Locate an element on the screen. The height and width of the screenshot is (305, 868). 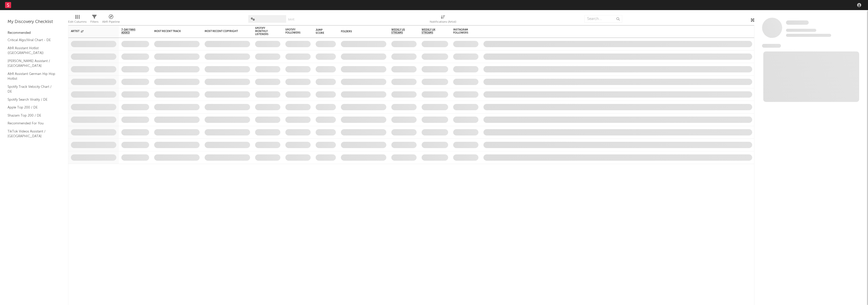
span: 0 fans last week is located at coordinates (808, 35).